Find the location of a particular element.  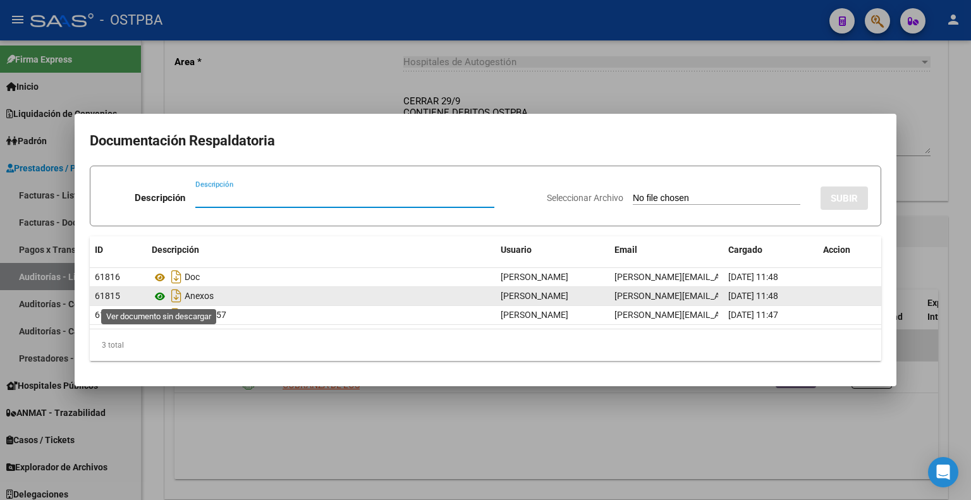

span: Usuario is located at coordinates (516, 250).